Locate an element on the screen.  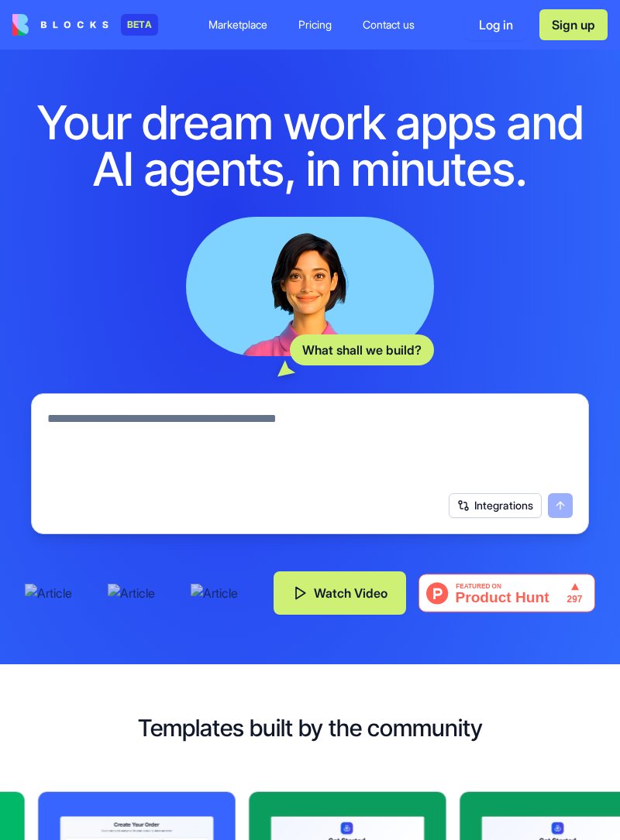
img: logo is located at coordinates (60, 25).